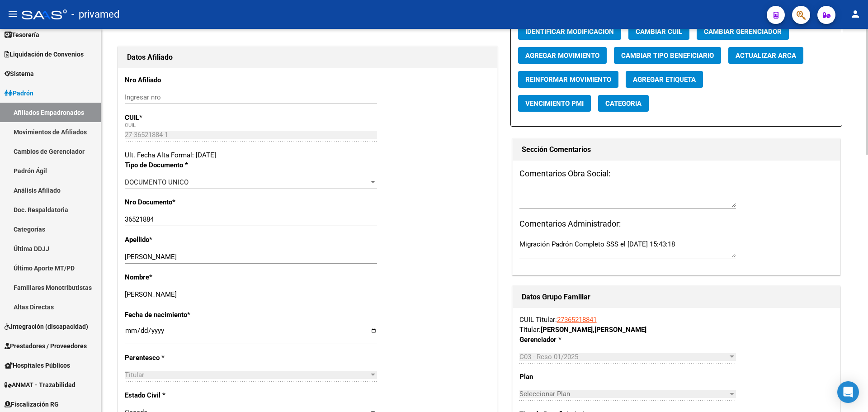  Describe the element at coordinates (180, 357) in the screenshot. I see `p: Parentesco *` at that location.